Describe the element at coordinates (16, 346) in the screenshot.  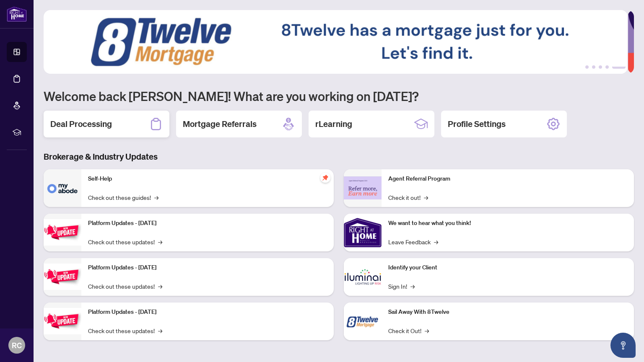
I see `span: RC` at that location.